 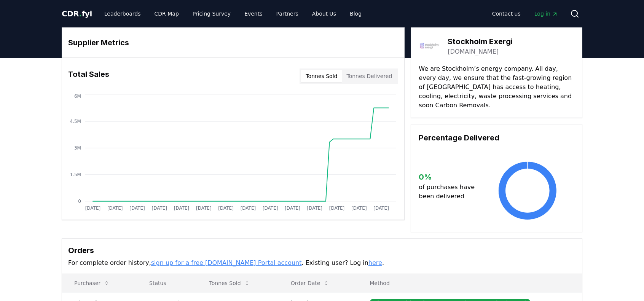 I want to click on button: Order Date, so click(x=310, y=283).